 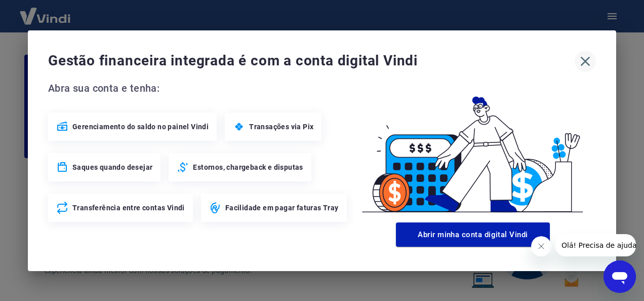 What do you see at coordinates (281, 126) in the screenshot?
I see `span: Transações via Pix` at bounding box center [281, 126].